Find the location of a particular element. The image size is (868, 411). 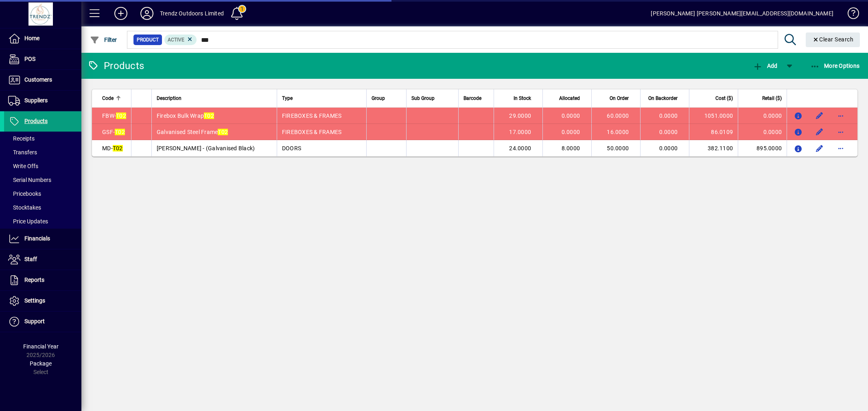

span: 50.0000 is located at coordinates (618, 148).